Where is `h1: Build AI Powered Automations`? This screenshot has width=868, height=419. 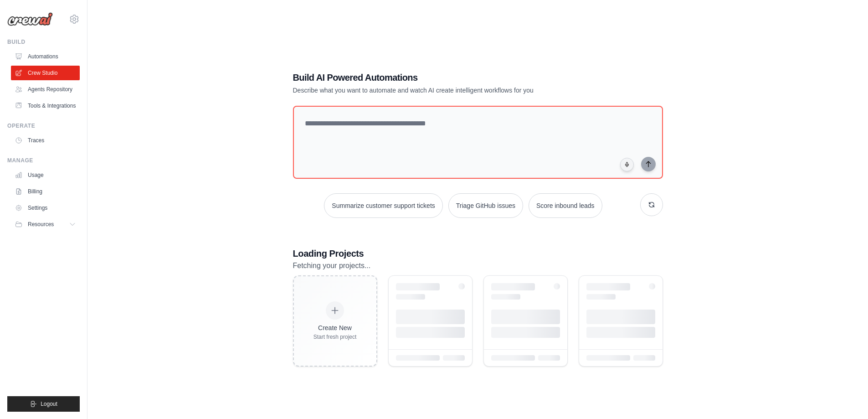 h1: Build AI Powered Automations is located at coordinates (446, 77).